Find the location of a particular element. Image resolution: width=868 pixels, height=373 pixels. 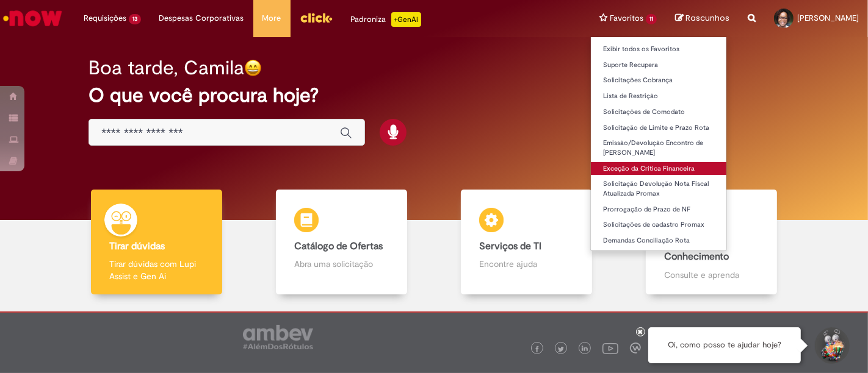

img: logo_footer_ambev_rotulo_gray.png is located at coordinates (278, 337).